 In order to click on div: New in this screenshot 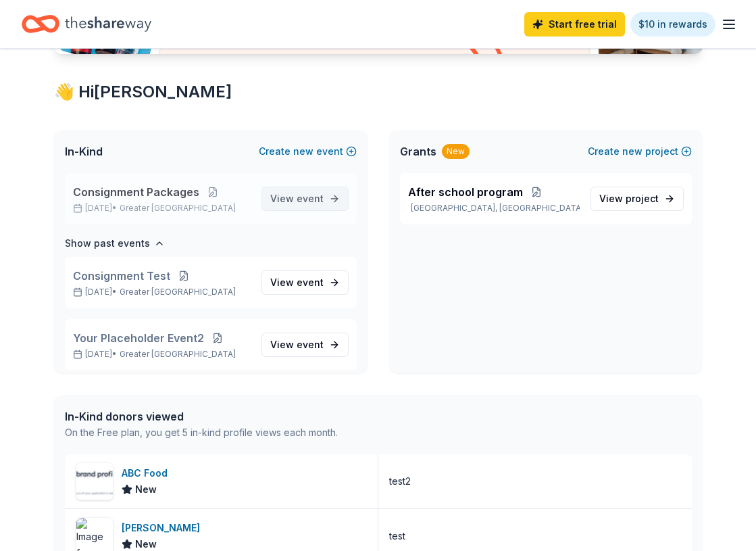, I will do `click(456, 152)`.